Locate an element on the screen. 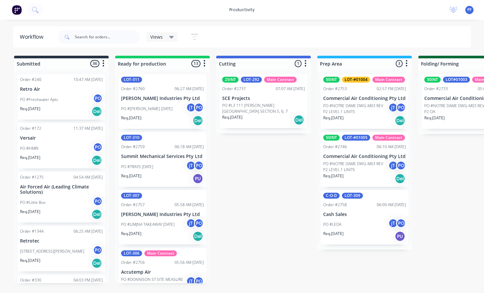 Image resolution: width=484 pixels, height=293 pixels. input: Search for orders... is located at coordinates (107, 37).